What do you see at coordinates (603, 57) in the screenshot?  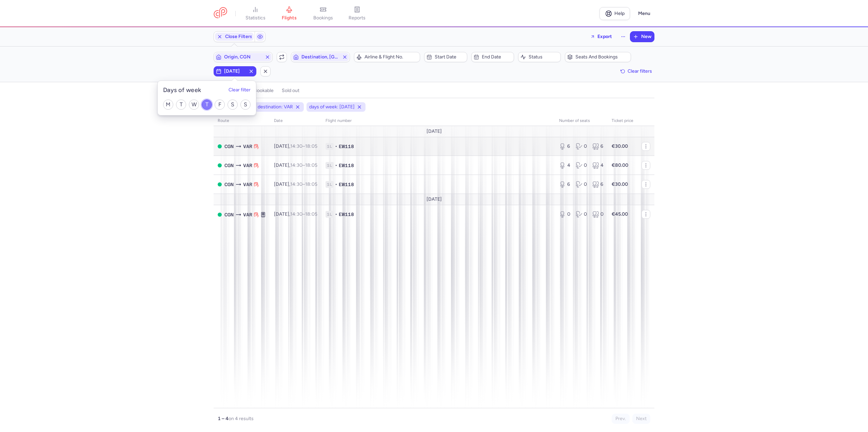 I see `span: Seats and bookings` at bounding box center [603, 57].